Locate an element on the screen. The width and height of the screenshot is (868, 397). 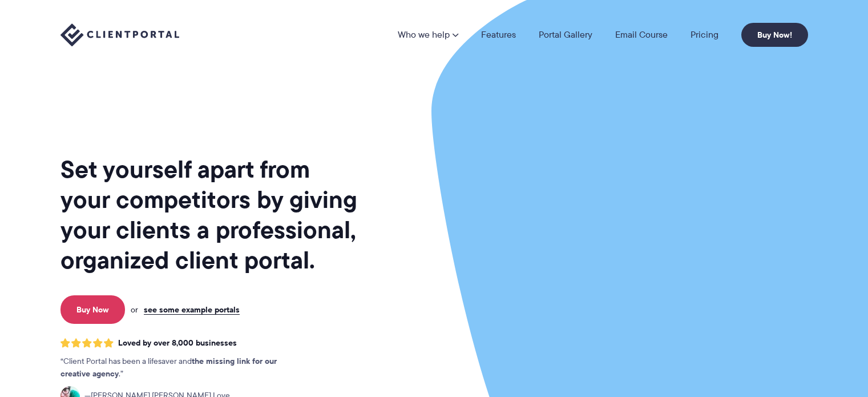
a: Portal Gallery is located at coordinates (566, 35).